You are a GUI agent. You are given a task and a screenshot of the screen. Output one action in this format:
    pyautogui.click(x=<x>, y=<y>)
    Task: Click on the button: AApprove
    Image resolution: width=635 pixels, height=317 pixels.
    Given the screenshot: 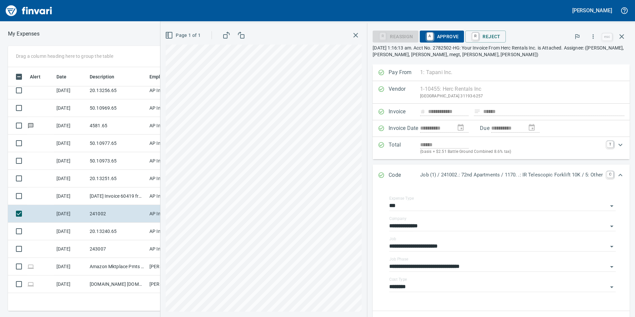 What is the action you would take?
    pyautogui.click(x=442, y=37)
    